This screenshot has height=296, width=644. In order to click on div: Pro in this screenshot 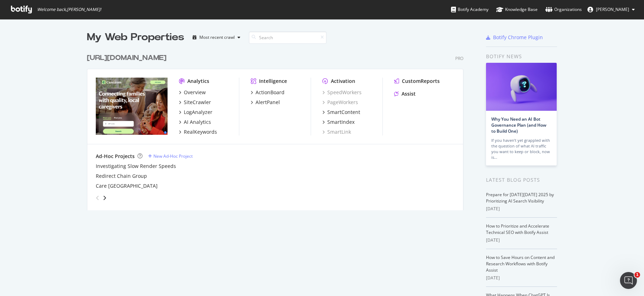, I will do `click(459, 58)`.